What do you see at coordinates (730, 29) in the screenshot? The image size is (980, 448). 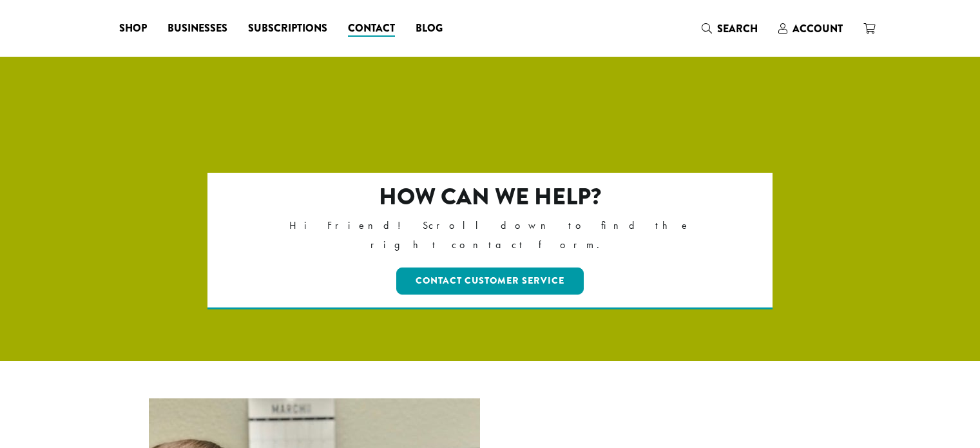 I see `a: Search` at bounding box center [730, 29].